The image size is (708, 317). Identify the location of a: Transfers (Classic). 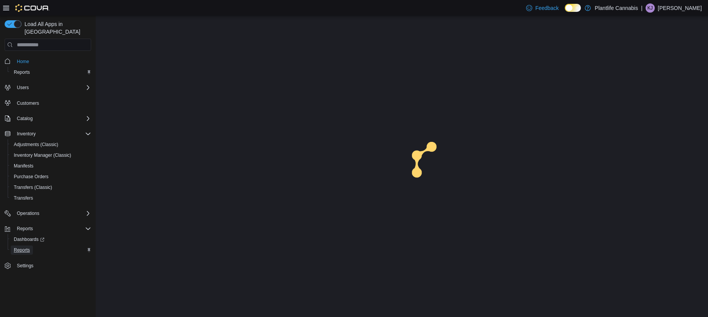
(33, 188).